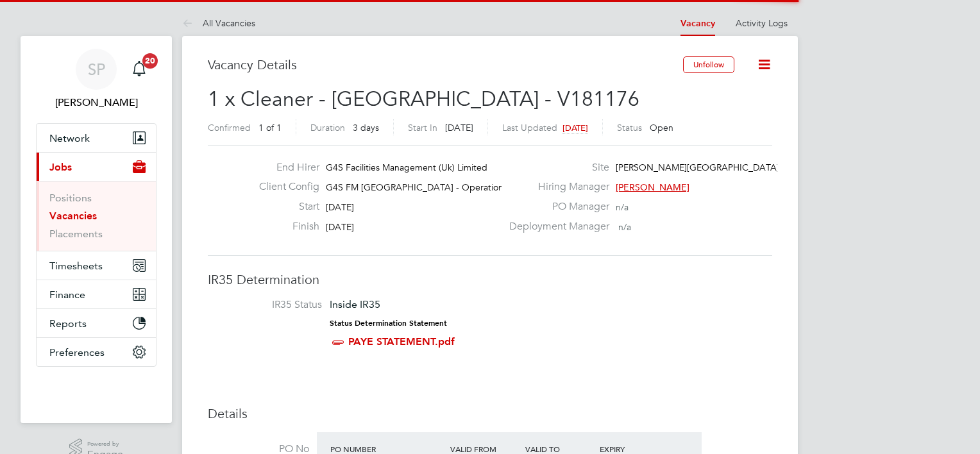  What do you see at coordinates (271, 304) in the screenshot?
I see `label: IR35 Status` at bounding box center [271, 304].